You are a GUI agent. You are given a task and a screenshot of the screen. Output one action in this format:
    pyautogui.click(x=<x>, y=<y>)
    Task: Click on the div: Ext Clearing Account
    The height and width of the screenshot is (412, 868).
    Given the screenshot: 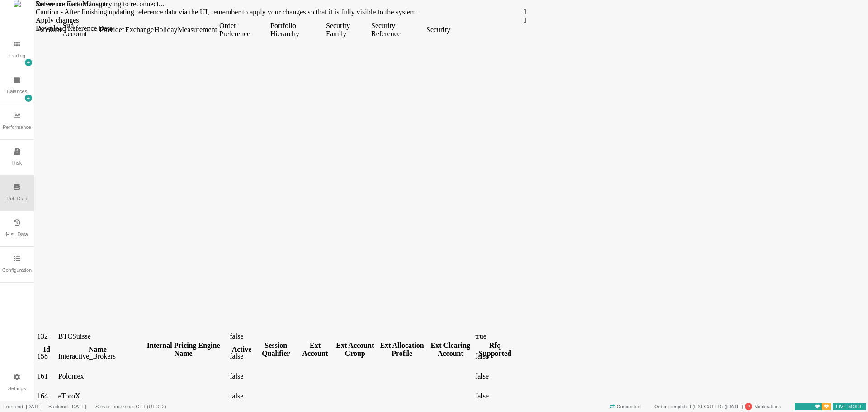 What is the action you would take?
    pyautogui.click(x=414, y=350)
    